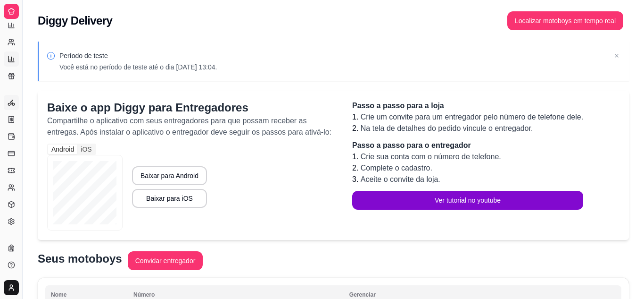  Describe the element at coordinates (86, 149) in the screenshot. I see `div: iOS` at that location.